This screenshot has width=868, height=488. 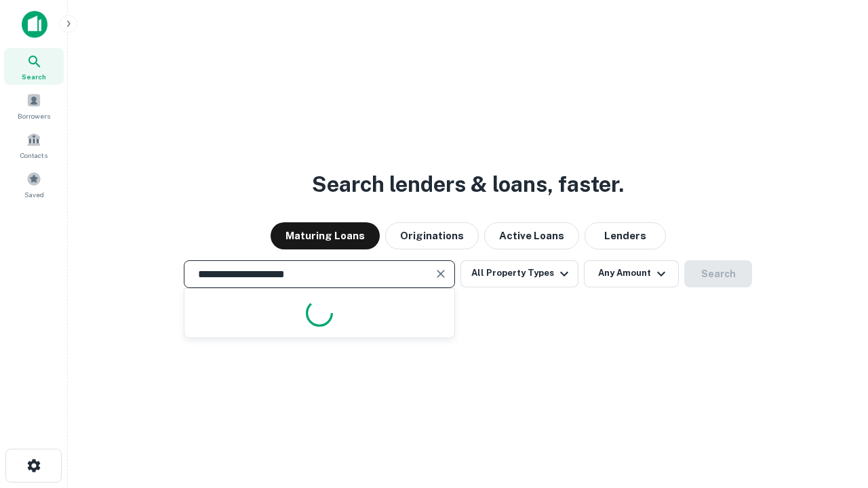 What do you see at coordinates (34, 116) in the screenshot?
I see `span: Borrowers` at bounding box center [34, 116].